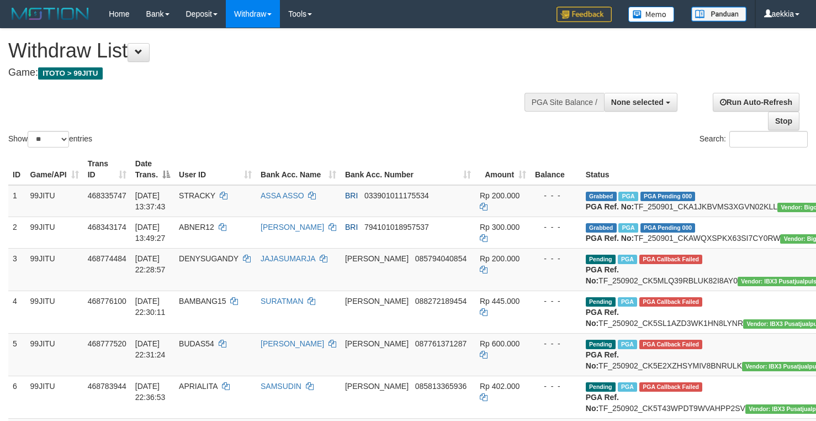 Image resolution: width=816 pixels, height=421 pixels. I want to click on label: Show entries, so click(50, 139).